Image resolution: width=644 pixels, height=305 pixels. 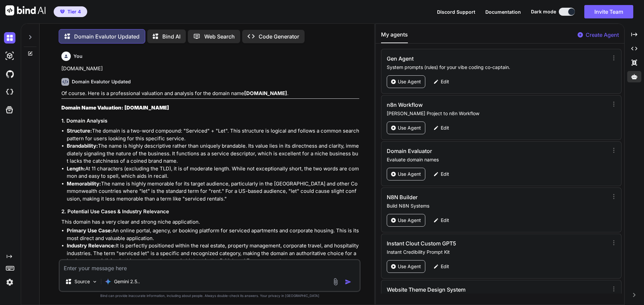 What do you see at coordinates (463, 243) in the screenshot?
I see `h3: Instant Clout Custom GPT5` at bounding box center [463, 243].